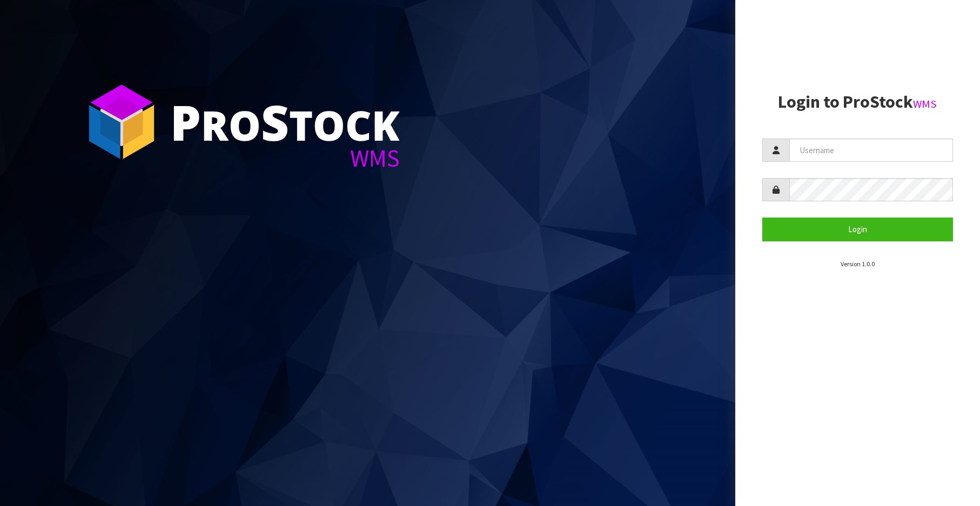 The image size is (980, 506). I want to click on button: Login, so click(858, 229).